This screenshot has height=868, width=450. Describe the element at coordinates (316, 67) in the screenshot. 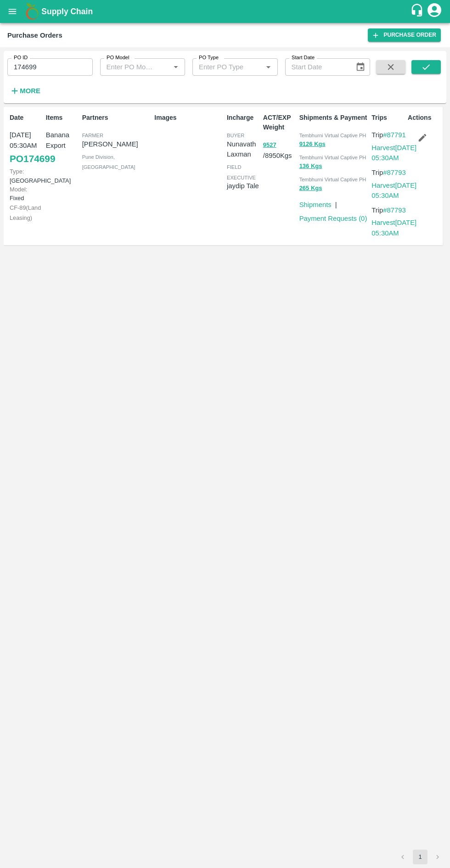

I see `input: Start Date` at that location.